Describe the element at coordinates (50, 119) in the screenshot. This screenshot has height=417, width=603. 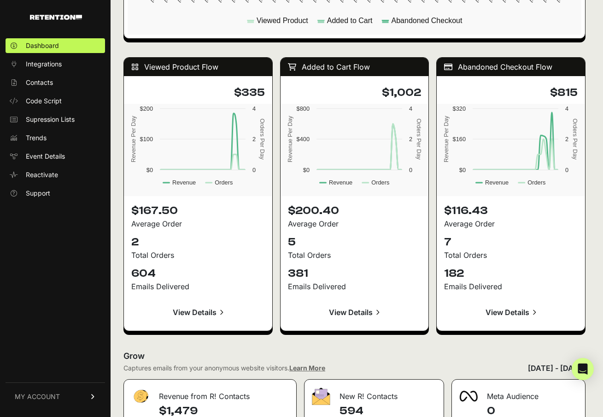
I see `span: Supression Lists` at that location.